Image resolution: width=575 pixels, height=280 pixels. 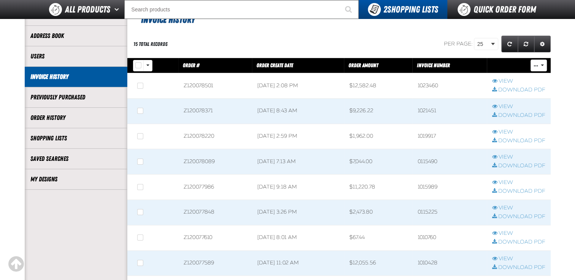 I want to click on a: Order #, so click(x=191, y=65).